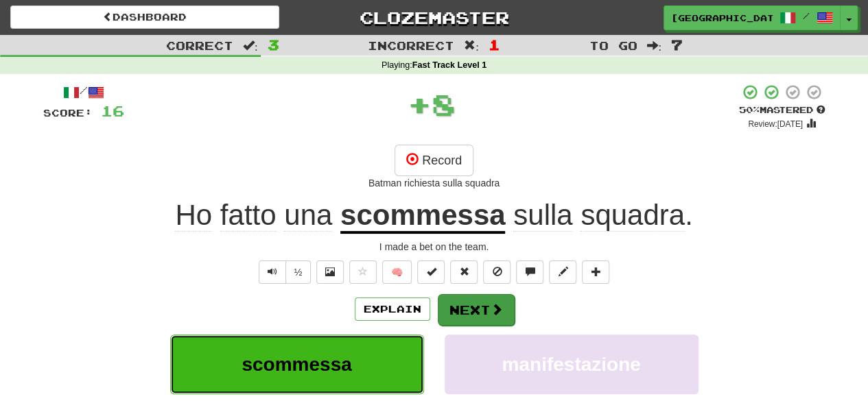 This screenshot has height=401, width=868. What do you see at coordinates (749, 110) in the screenshot?
I see `span: 50 %` at bounding box center [749, 110].